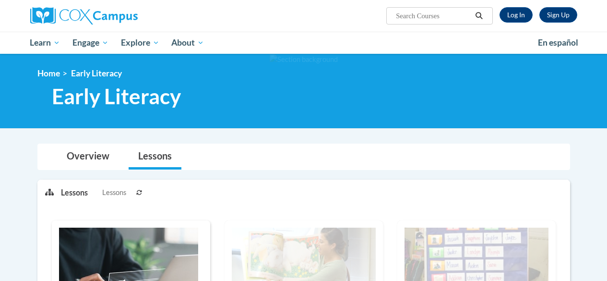  Describe the element at coordinates (140, 43) in the screenshot. I see `a: Explore` at that location.